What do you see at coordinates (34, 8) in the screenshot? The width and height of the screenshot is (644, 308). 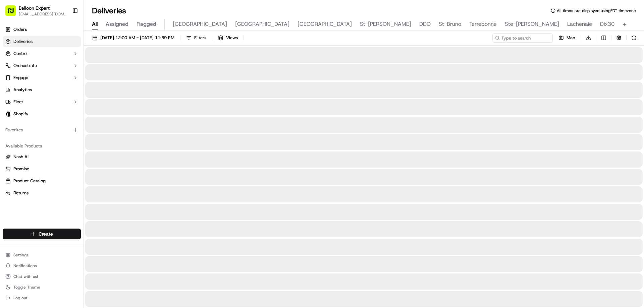 I see `button: Balloon Expert` at bounding box center [34, 8].